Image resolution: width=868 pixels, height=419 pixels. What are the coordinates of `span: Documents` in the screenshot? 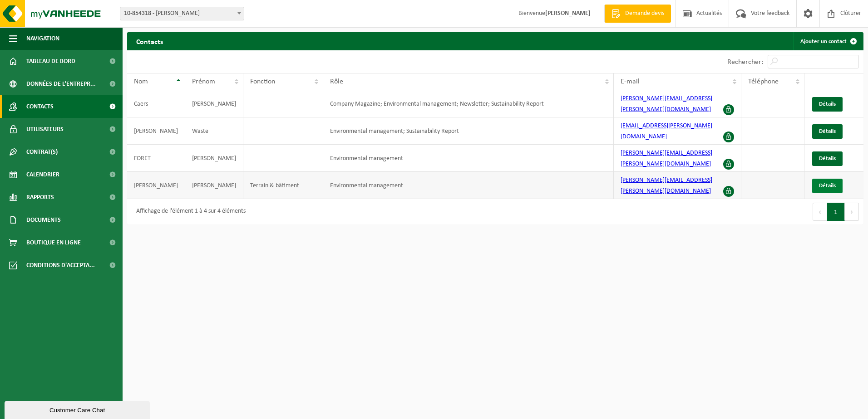 It's located at (43, 220).